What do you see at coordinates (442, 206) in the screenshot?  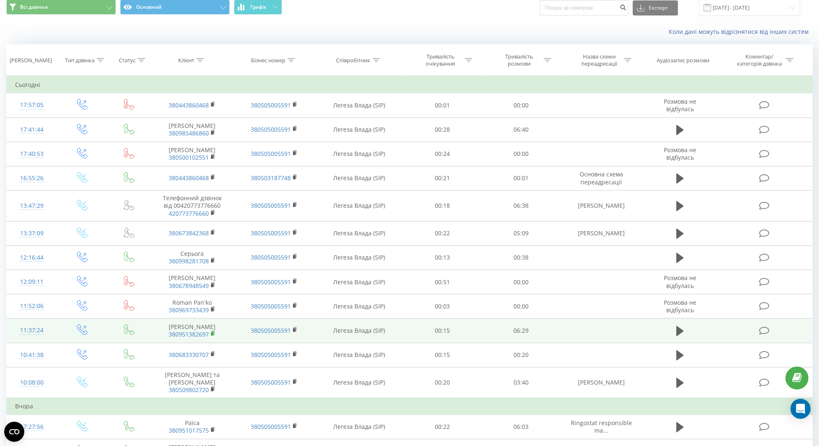 I see `td: 00:18` at bounding box center [442, 206].